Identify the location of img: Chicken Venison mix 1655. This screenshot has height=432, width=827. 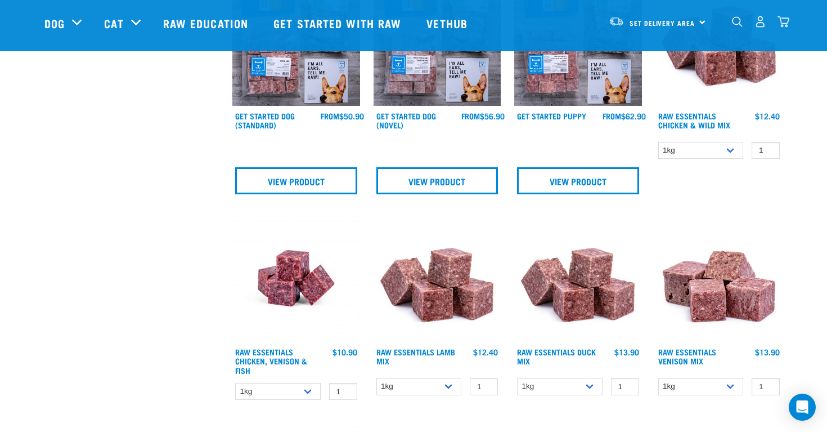
(296, 278).